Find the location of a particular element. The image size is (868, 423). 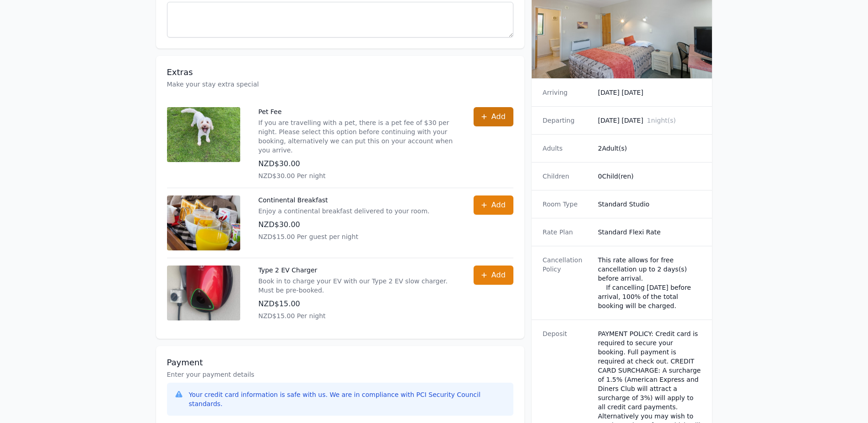

div: Your credit card information is safe with us. We are in compliance with PCI Security Council stan... is located at coordinates (347, 399).